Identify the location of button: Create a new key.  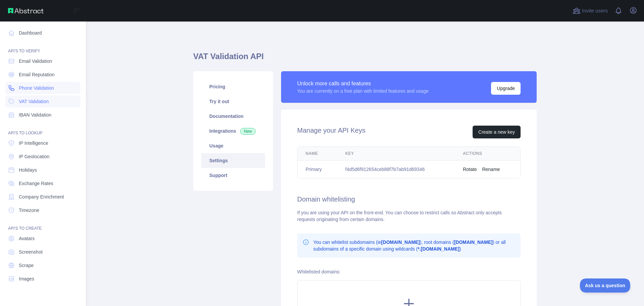
(497, 132).